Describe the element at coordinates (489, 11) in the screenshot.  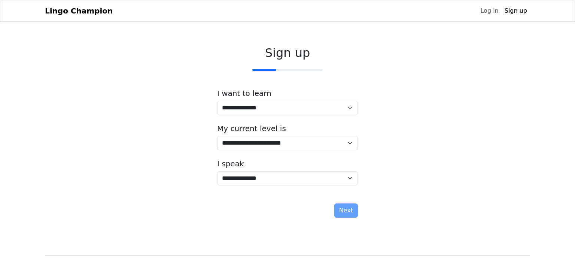
I see `a: Log in` at that location.